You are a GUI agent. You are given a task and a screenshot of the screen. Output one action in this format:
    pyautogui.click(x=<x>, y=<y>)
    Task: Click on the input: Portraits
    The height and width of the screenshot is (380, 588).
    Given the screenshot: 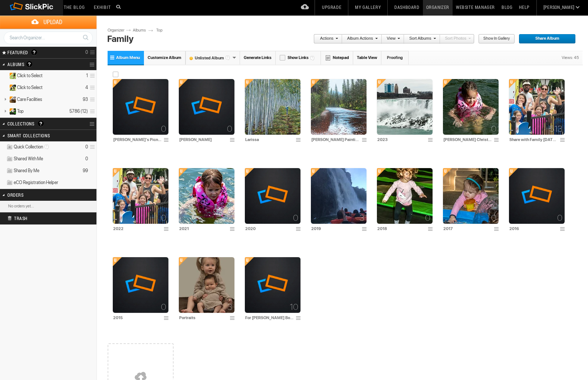 What is the action you would take?
    pyautogui.click(x=203, y=318)
    